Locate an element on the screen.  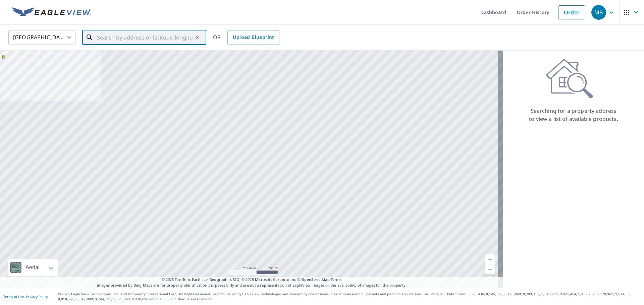
button: Clear is located at coordinates (197, 37).